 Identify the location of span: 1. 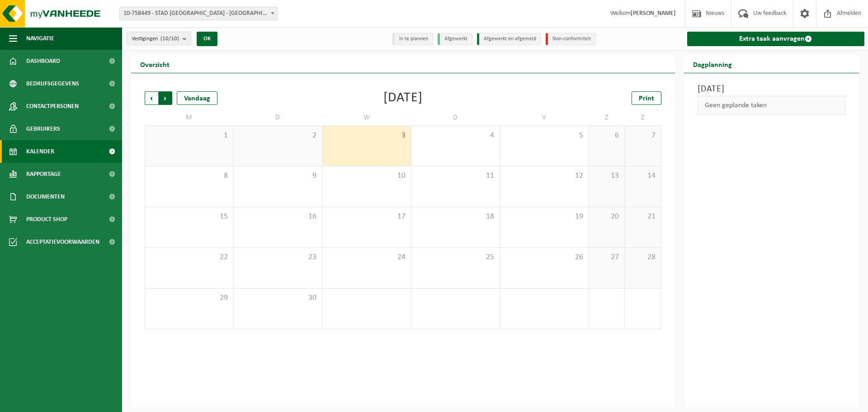
(189, 136).